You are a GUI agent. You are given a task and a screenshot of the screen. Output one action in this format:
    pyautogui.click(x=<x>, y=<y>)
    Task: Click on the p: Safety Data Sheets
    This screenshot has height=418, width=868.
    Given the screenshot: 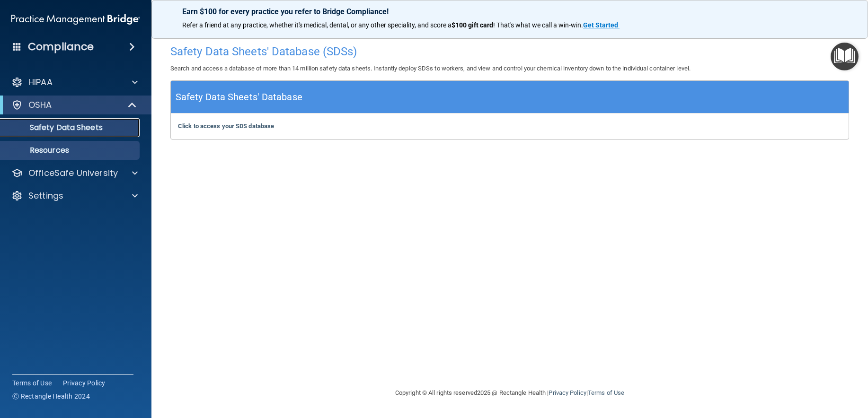 What is the action you would take?
    pyautogui.click(x=70, y=127)
    